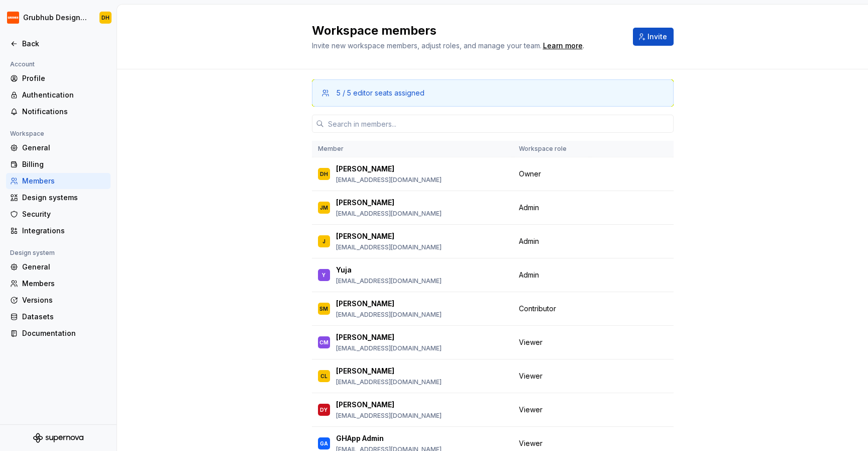  I want to click on div: DY, so click(324, 410).